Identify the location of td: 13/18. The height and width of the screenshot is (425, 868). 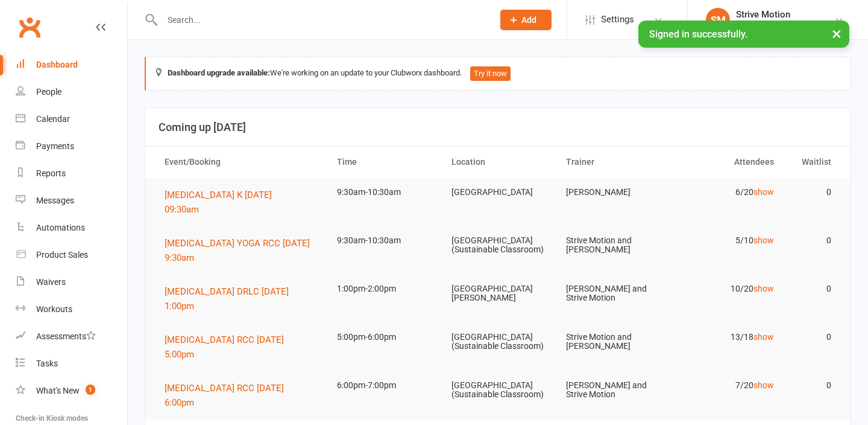
(727, 337).